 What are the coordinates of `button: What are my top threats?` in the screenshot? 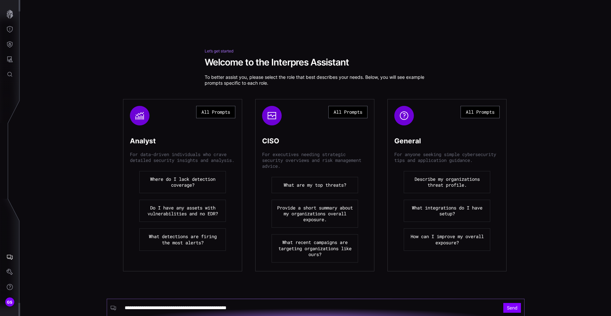 It's located at (315, 185).